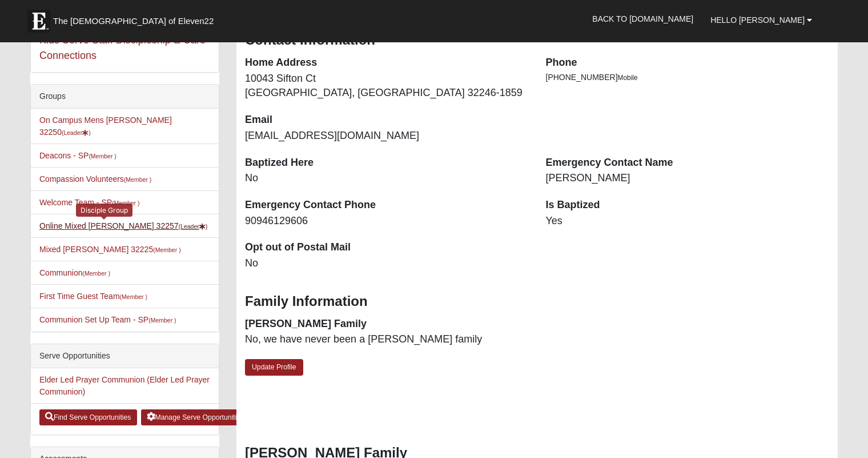 The height and width of the screenshot is (458, 868). I want to click on dt: Email, so click(386, 120).